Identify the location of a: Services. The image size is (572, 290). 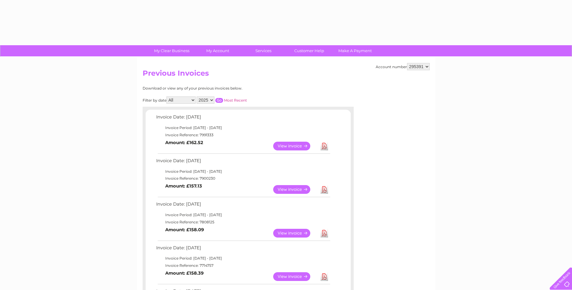
(263, 51).